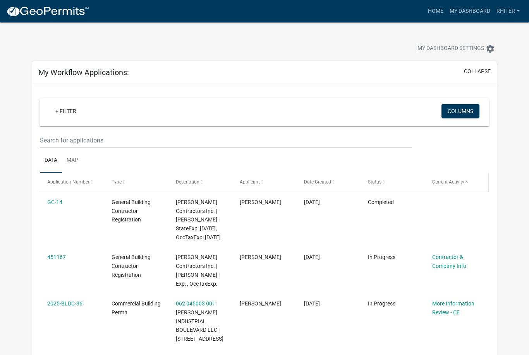 The width and height of the screenshot is (529, 355). I want to click on span: Application Number, so click(68, 182).